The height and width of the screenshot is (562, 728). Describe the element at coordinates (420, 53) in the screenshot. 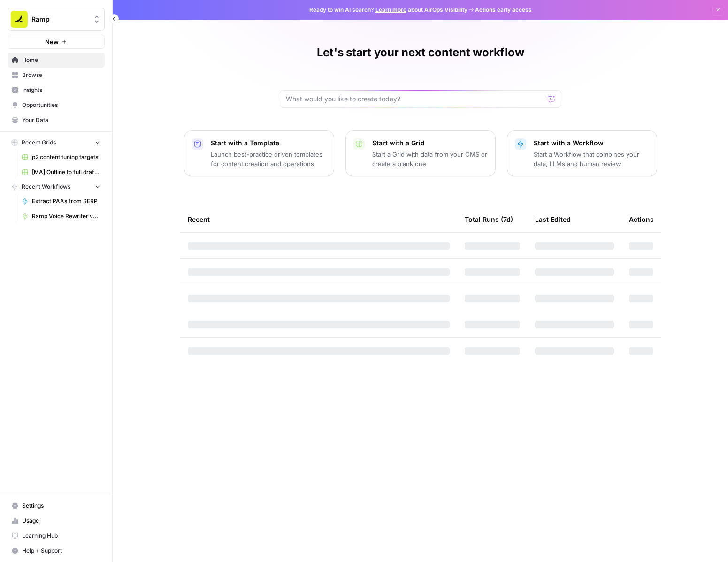

I see `h1: Let's start your next content workflow` at that location.